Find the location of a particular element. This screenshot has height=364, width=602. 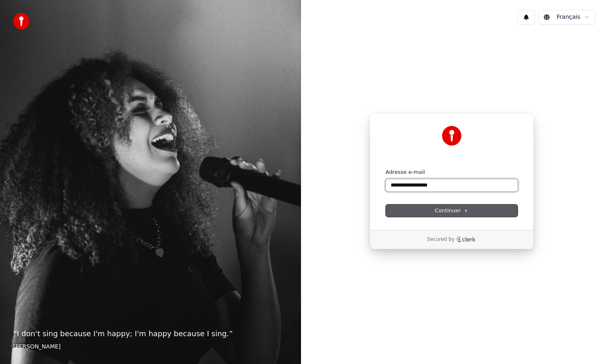

span: Continuer is located at coordinates (452, 211).